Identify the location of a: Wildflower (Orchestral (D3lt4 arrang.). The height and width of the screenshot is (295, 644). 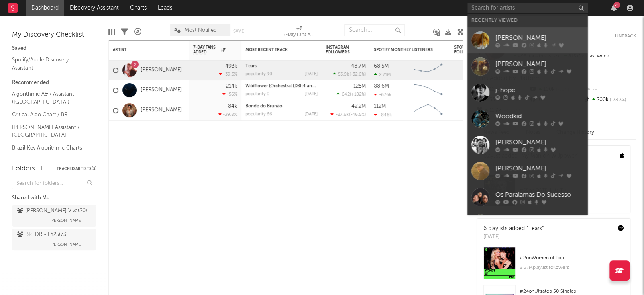
(284, 86).